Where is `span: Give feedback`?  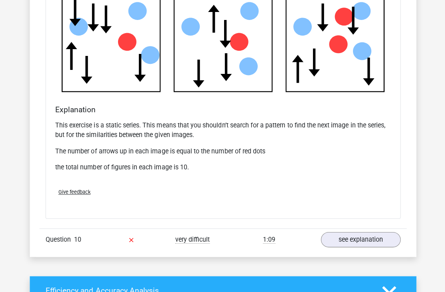 span: Give feedback is located at coordinates (75, 191).